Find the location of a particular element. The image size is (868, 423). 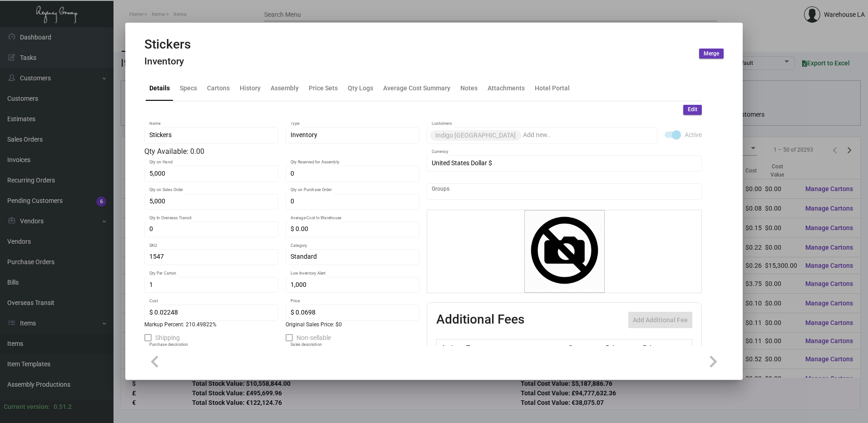

button: Add Additional Fee is located at coordinates (660, 320).